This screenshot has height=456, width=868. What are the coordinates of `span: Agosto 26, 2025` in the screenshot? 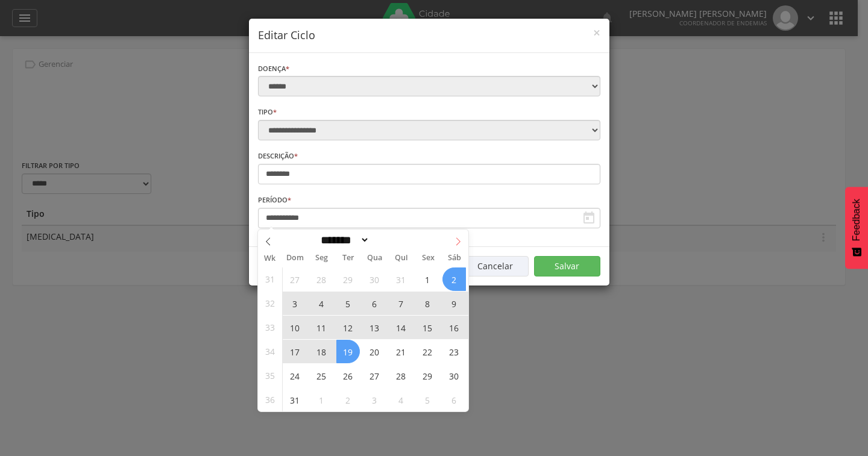 It's located at (348, 376).